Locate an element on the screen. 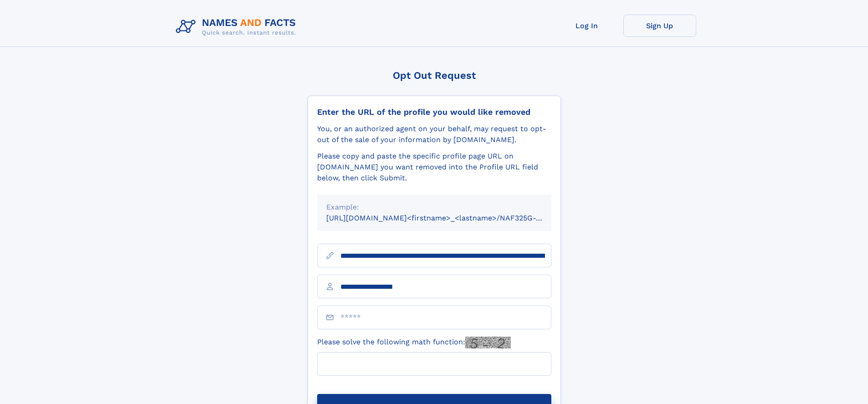 The width and height of the screenshot is (868, 404). img: Logo Names and Facts is located at coordinates (238, 27).